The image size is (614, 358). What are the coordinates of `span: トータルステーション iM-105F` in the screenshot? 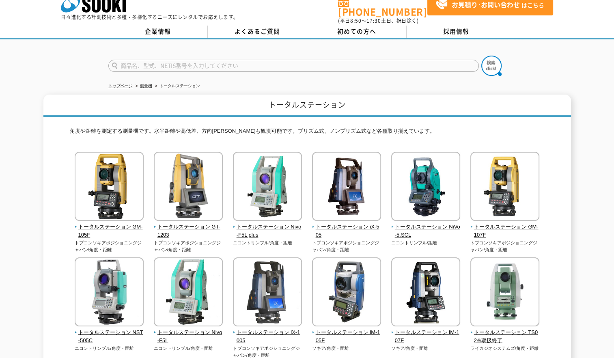 It's located at (347, 337).